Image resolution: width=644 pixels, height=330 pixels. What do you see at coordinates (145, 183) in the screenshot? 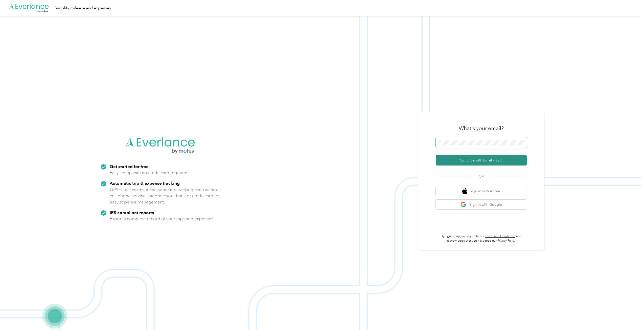
I see `strong: Automatic trip & expense tracking` at bounding box center [145, 183].